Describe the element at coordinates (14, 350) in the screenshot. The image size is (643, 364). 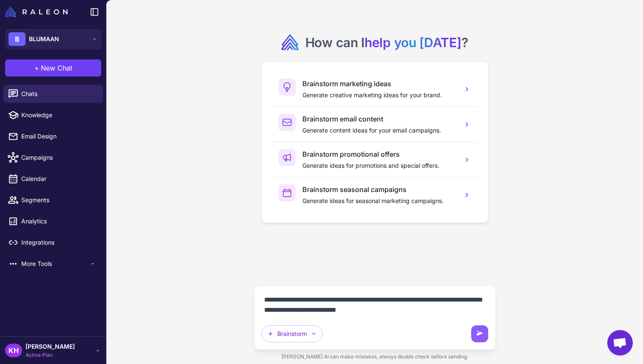
I see `div: KH` at that location.